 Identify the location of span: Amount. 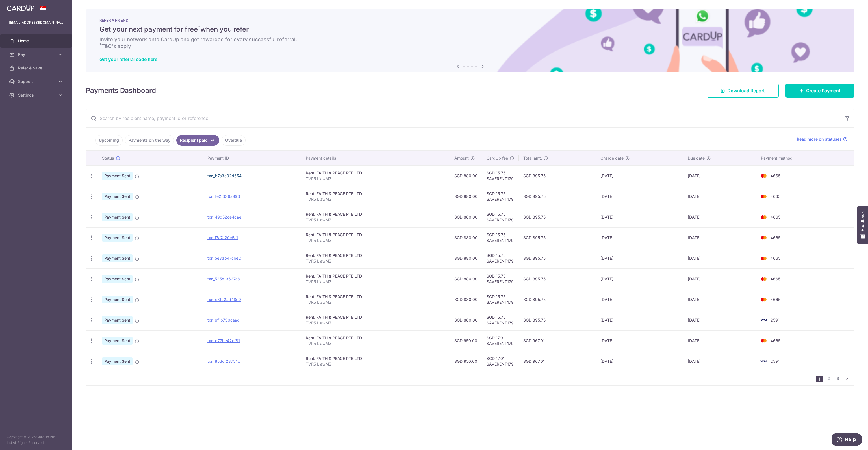
(461, 158).